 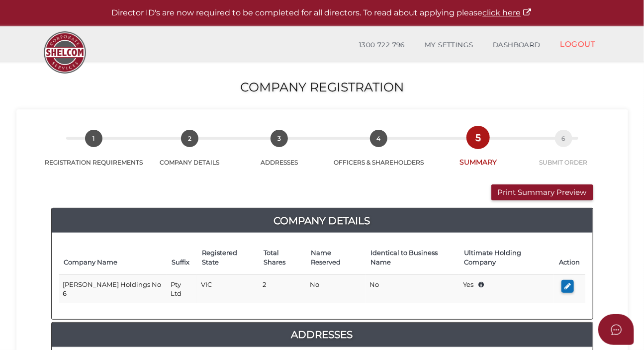 What do you see at coordinates (279, 154) in the screenshot?
I see `a: 3ADDRESSES` at bounding box center [279, 154].